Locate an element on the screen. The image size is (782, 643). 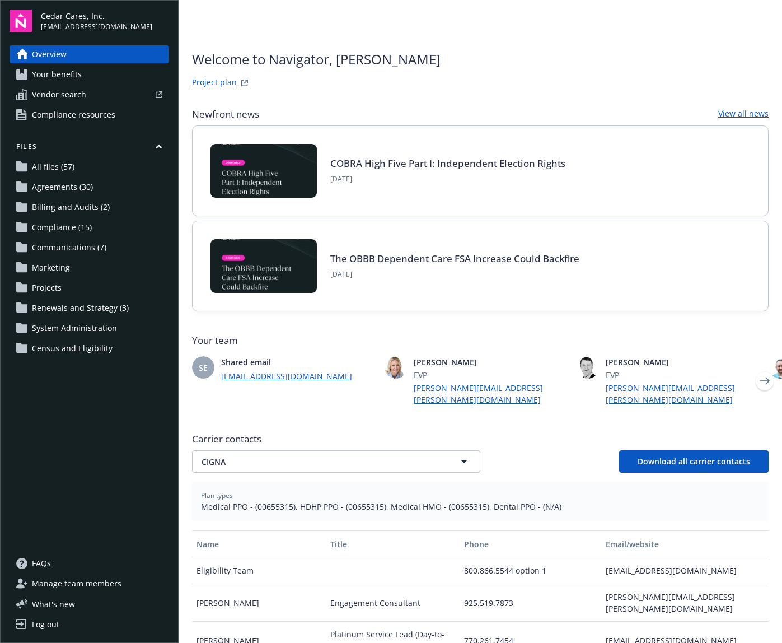
a: projectPlanWebsite is located at coordinates (245, 83).